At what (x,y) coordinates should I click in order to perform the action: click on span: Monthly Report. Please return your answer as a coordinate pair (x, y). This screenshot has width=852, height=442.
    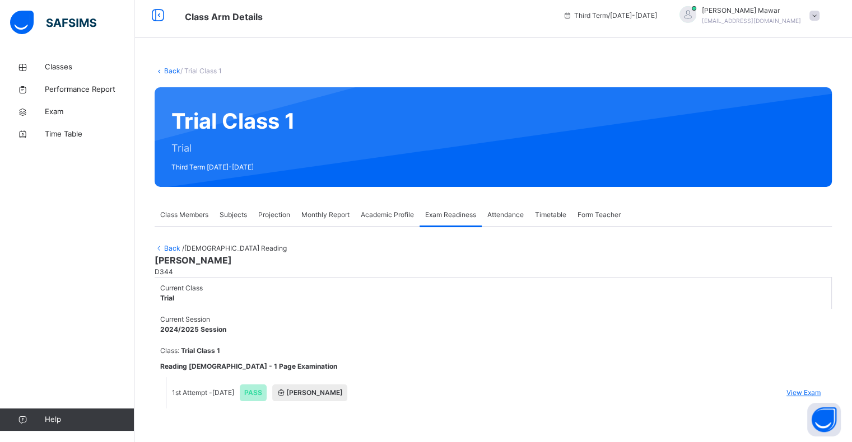
    Looking at the image, I should click on (325, 215).